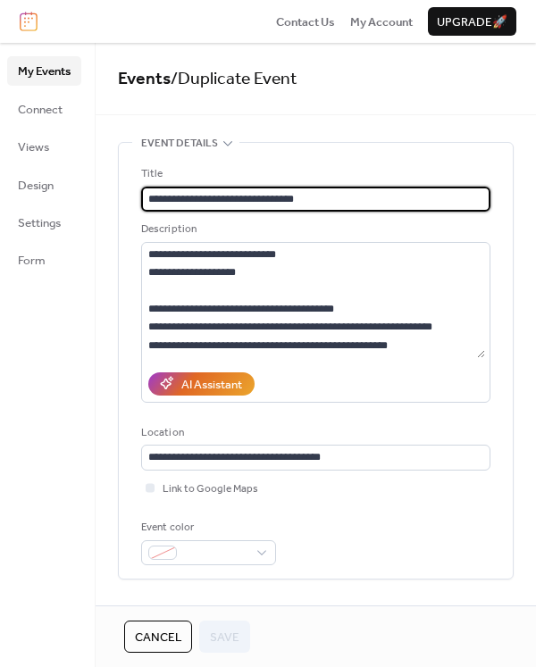 The image size is (536, 667). I want to click on span: My Events, so click(44, 71).